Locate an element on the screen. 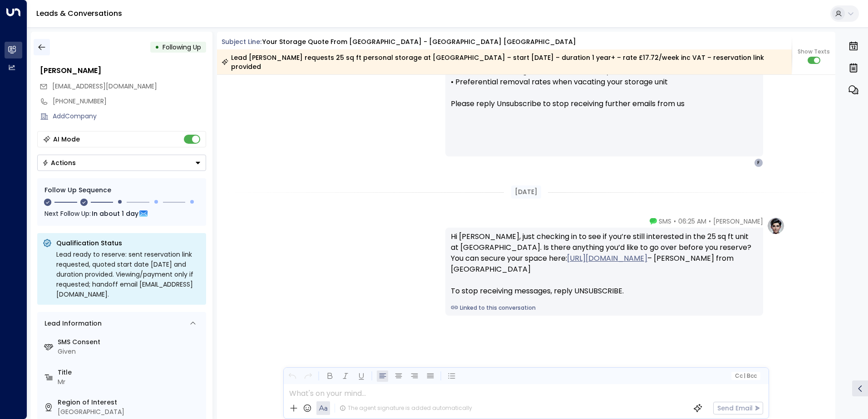  div: F is located at coordinates (758, 163).